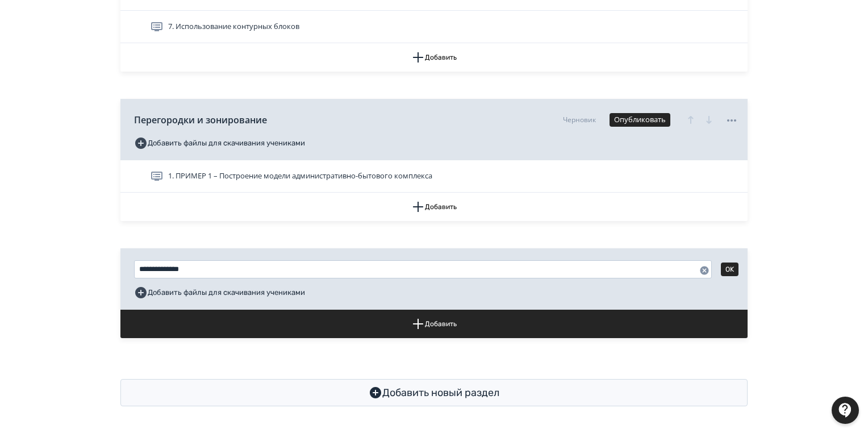  I want to click on span: 7. Использование контурных блоков, so click(234, 27).